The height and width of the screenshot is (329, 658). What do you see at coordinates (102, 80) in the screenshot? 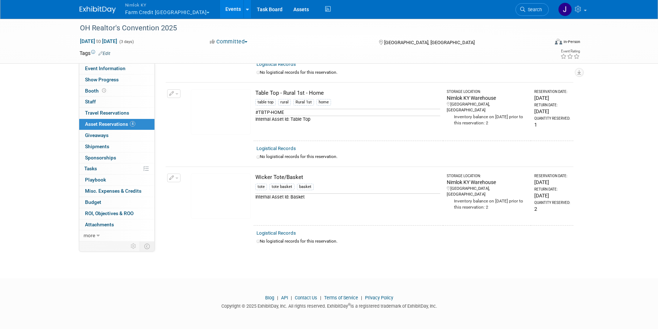
I see `span: Show Progress` at bounding box center [102, 80].